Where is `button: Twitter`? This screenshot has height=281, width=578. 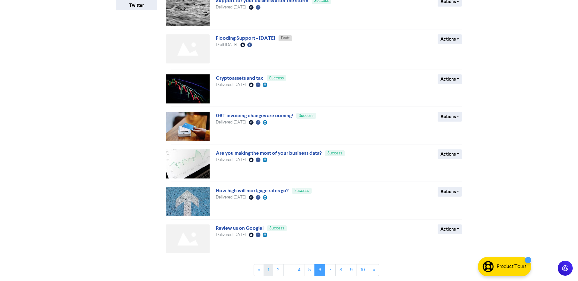 button: Twitter is located at coordinates (136, 5).